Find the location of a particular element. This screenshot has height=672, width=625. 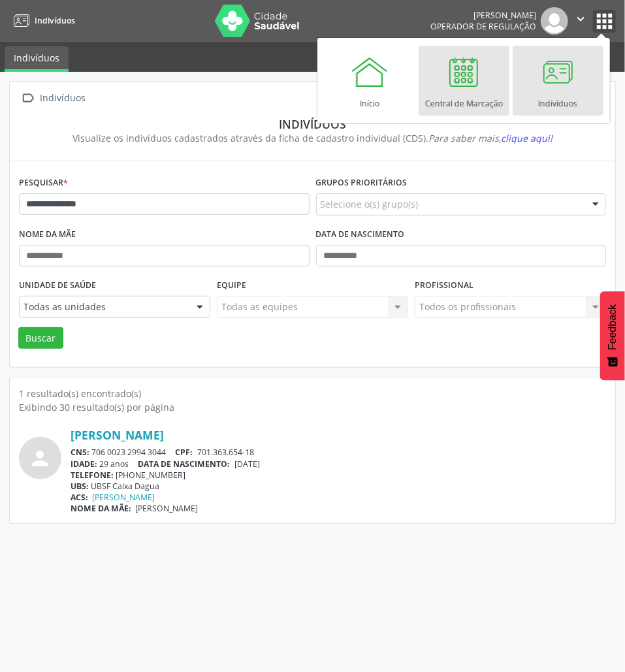

label: Data de nascimento is located at coordinates (361, 234).